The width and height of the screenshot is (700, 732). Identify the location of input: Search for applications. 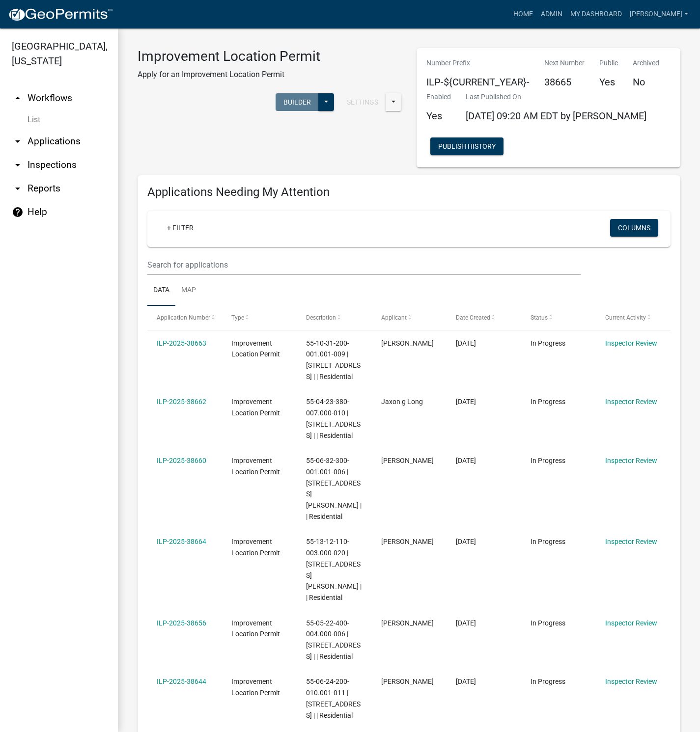
(364, 265).